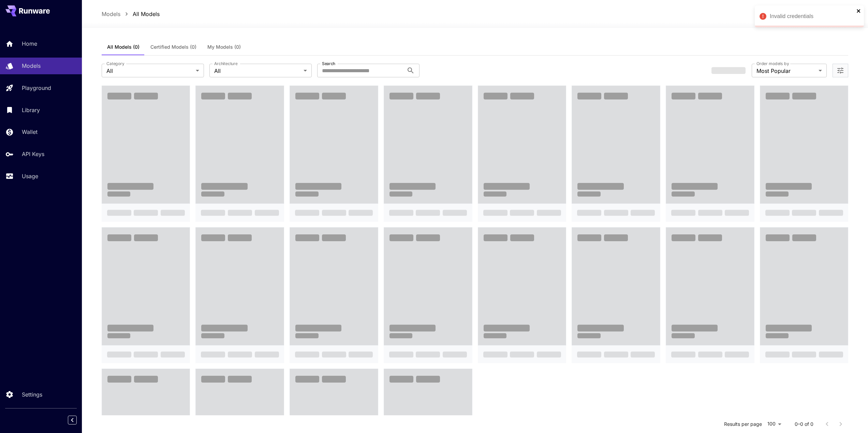  Describe the element at coordinates (224, 47) in the screenshot. I see `span: My Models (0)` at that location.